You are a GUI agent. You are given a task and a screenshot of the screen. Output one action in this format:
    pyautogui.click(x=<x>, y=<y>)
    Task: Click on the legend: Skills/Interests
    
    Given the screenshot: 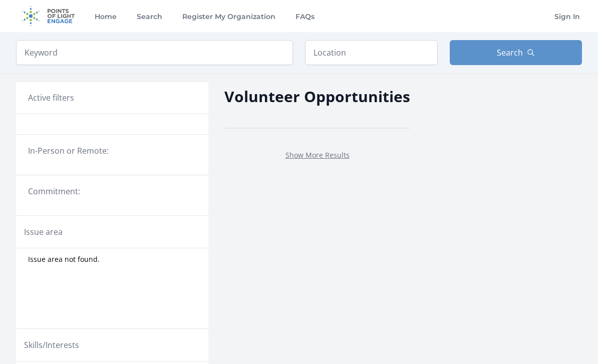 What is the action you would take?
    pyautogui.click(x=52, y=345)
    